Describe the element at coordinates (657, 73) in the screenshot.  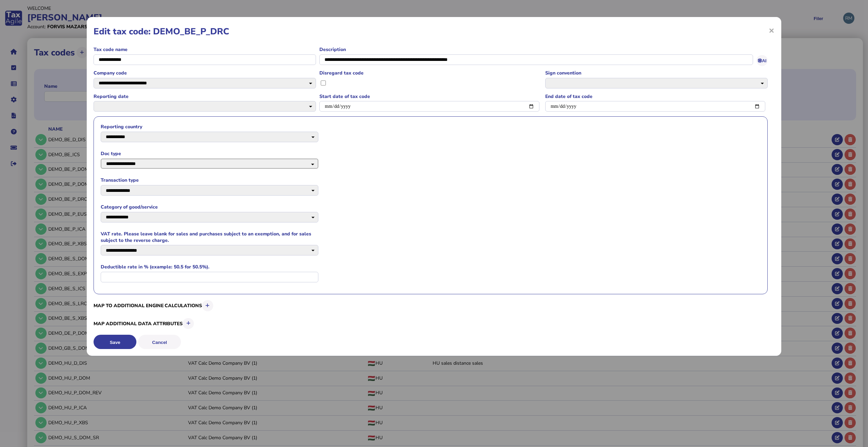
I see `label: Sign convention` at that location.